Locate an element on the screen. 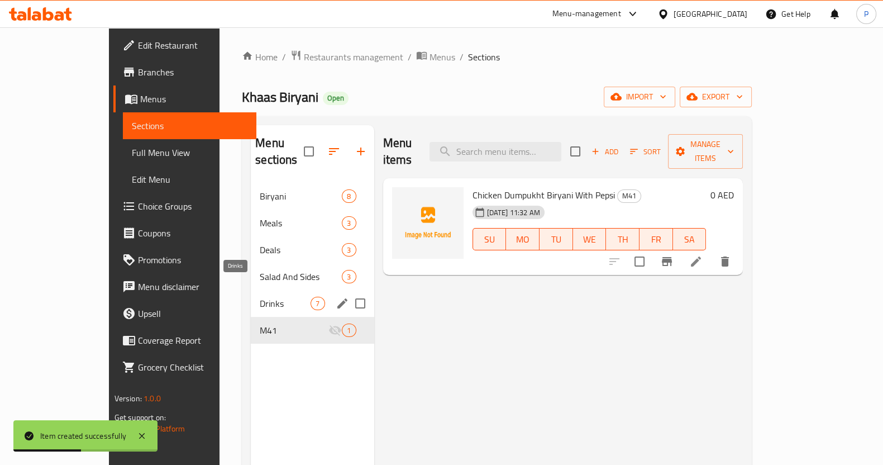 Image resolution: width=883 pixels, height=465 pixels. span: TH is located at coordinates (623, 239).